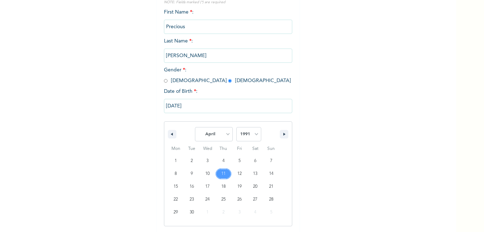  I want to click on button: 15, so click(176, 186).